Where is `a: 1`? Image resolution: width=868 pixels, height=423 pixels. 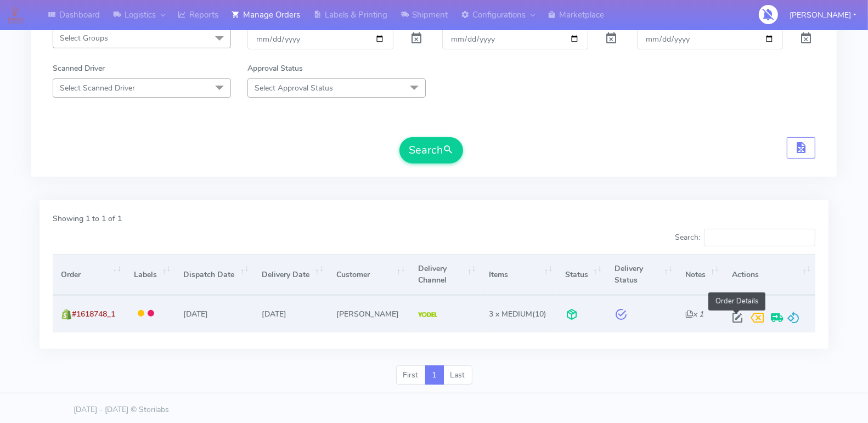
a: 1 is located at coordinates (435, 375).